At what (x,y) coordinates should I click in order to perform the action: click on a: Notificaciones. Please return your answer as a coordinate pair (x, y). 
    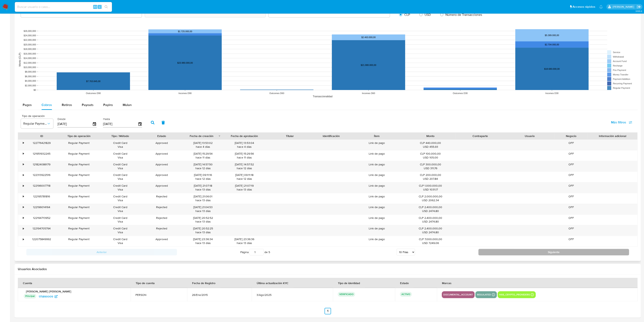
    Looking at the image, I should click on (601, 7).